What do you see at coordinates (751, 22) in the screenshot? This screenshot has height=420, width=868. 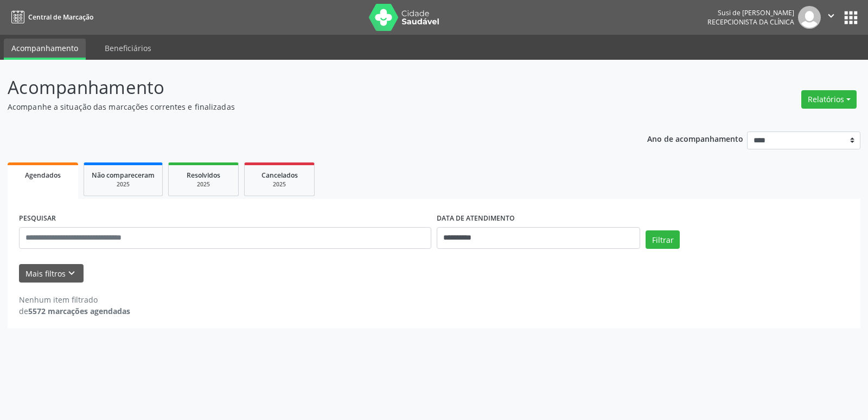 I see `span: Recepcionista da clínica` at bounding box center [751, 22].